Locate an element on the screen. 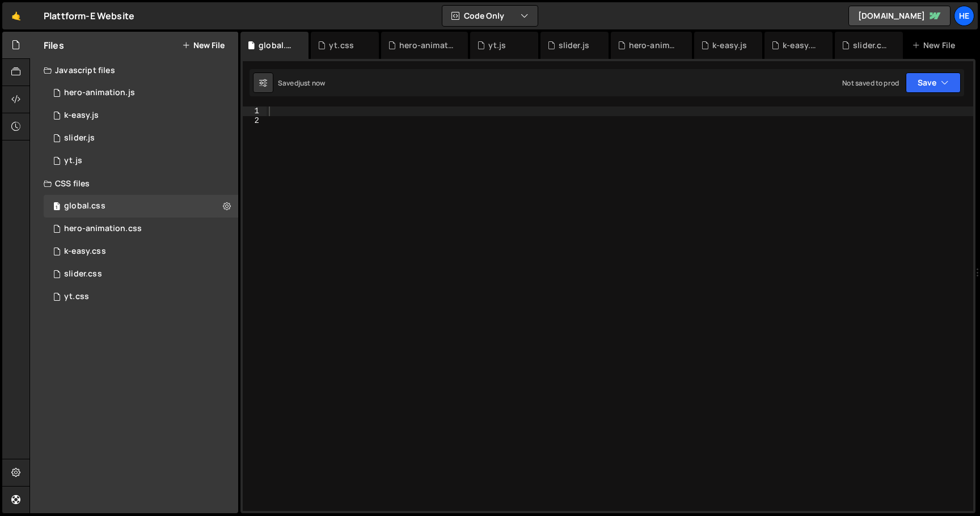 The height and width of the screenshot is (516, 980). button: New File is located at coordinates (203, 45).